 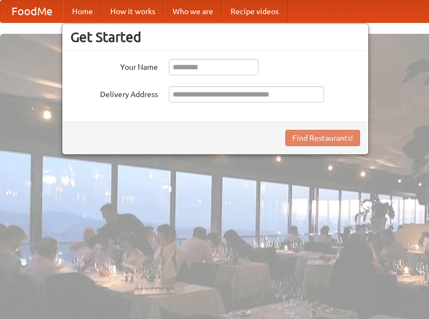 I want to click on a: FoodMe, so click(x=32, y=11).